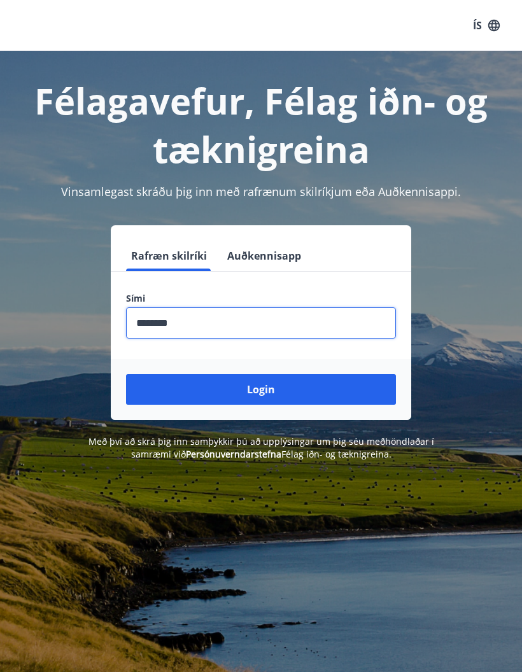 This screenshot has height=672, width=522. What do you see at coordinates (487, 25) in the screenshot?
I see `button: ÍS` at bounding box center [487, 25].